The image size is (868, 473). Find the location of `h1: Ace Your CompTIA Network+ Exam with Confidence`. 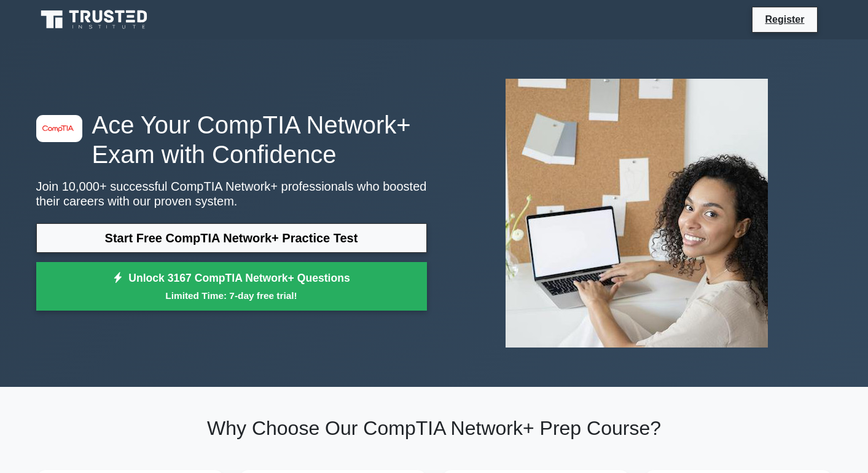

h1: Ace Your CompTIA Network+ Exam with Confidence is located at coordinates (232, 140).